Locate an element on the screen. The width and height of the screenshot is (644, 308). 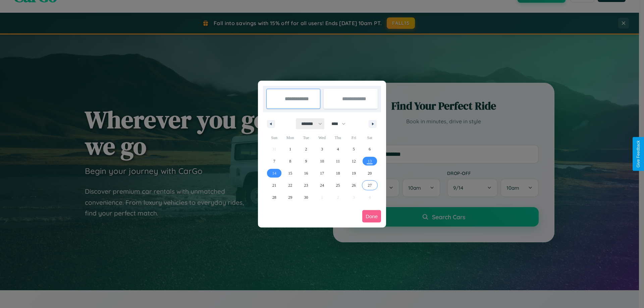
button: 6 is located at coordinates (370, 149).